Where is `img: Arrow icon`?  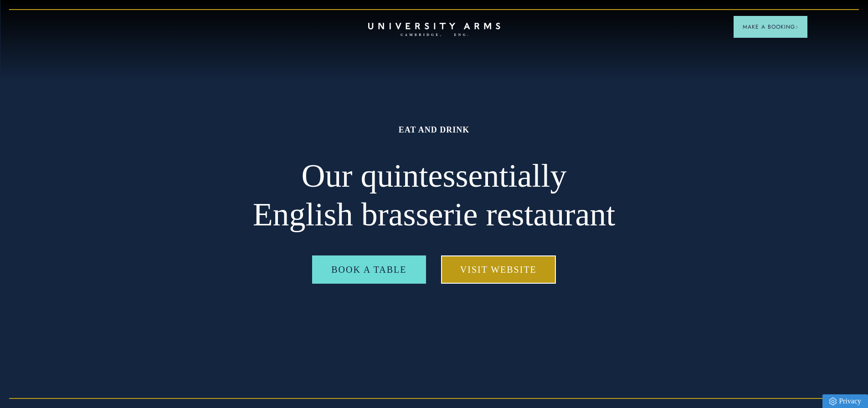
img: Arrow icon is located at coordinates (797, 27).